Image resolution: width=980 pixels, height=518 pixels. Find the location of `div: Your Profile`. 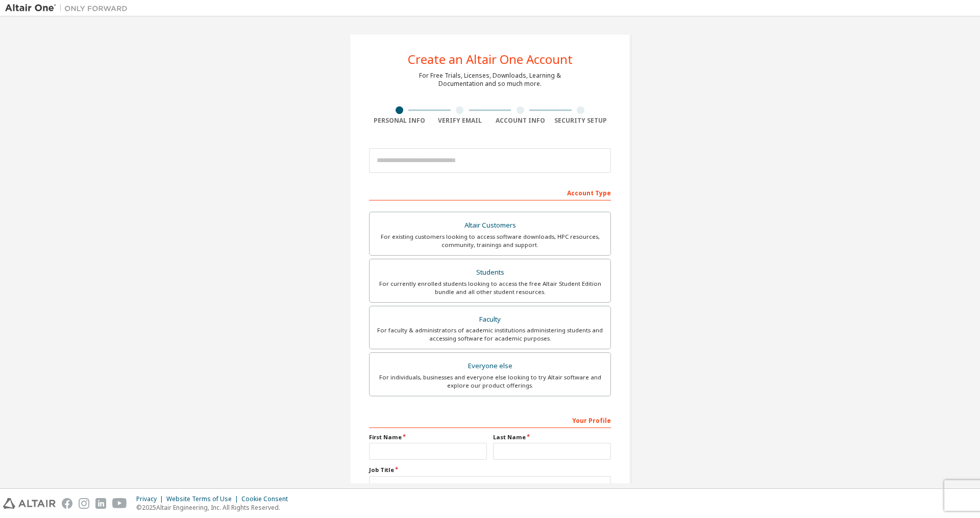

div: Your Profile is located at coordinates (490, 419).